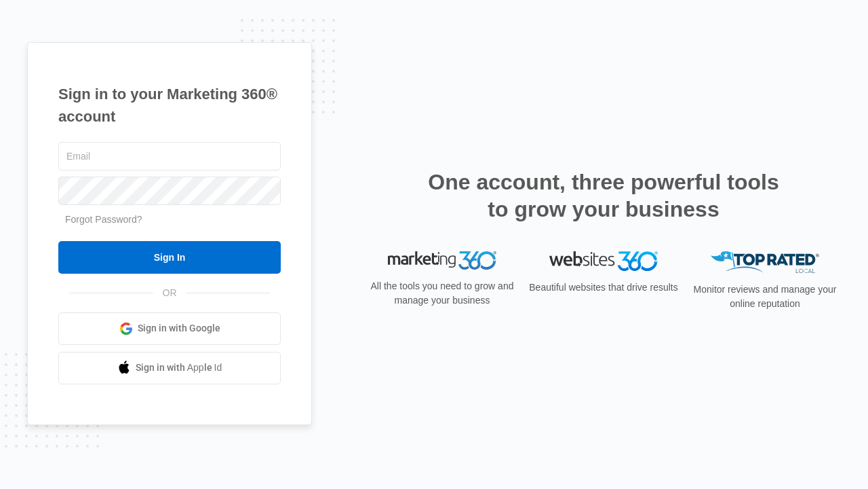 This screenshot has height=489, width=868. I want to click on a: Forgot Password?, so click(104, 219).